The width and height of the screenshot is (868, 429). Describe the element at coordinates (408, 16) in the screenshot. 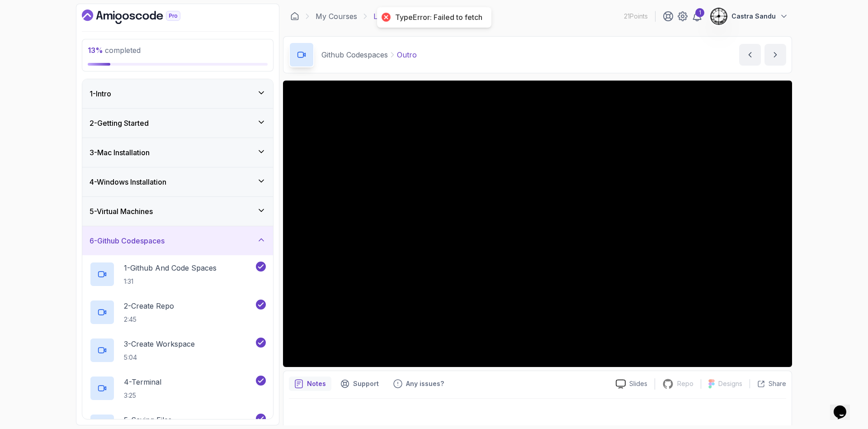

I see `p: Linux Fundamentals` at that location.